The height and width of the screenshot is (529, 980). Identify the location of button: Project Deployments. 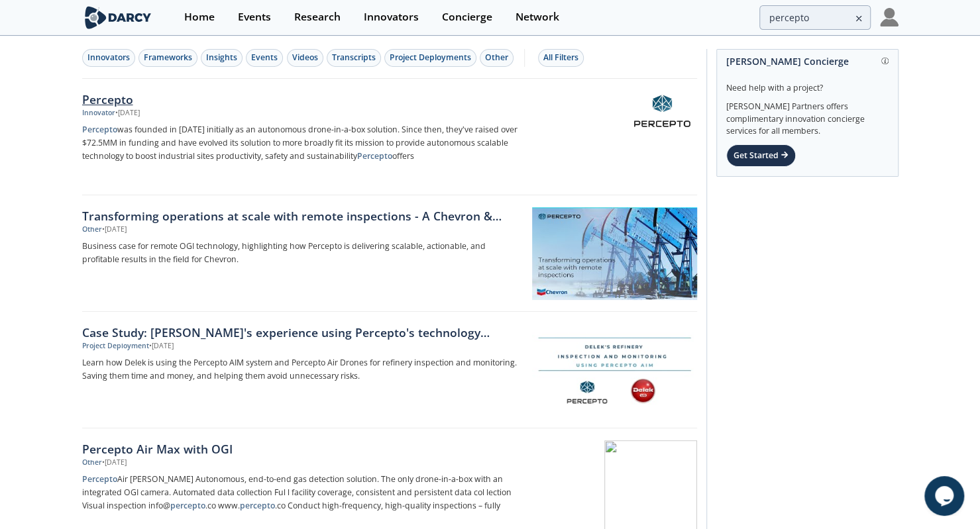
(430, 58).